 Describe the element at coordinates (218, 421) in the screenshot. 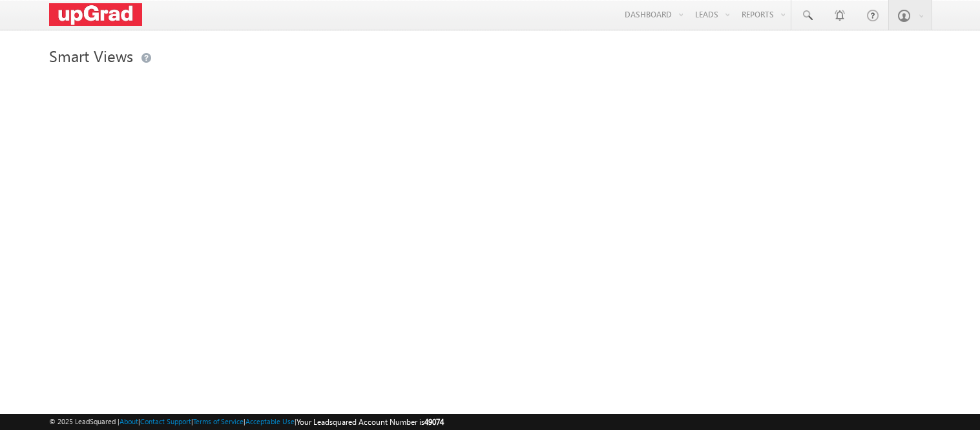

I see `a: Terms of Service` at that location.